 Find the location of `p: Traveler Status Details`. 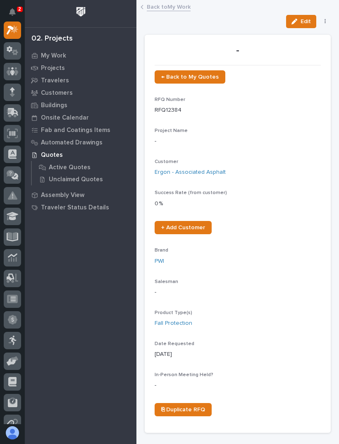

p: Traveler Status Details is located at coordinates (75, 208).